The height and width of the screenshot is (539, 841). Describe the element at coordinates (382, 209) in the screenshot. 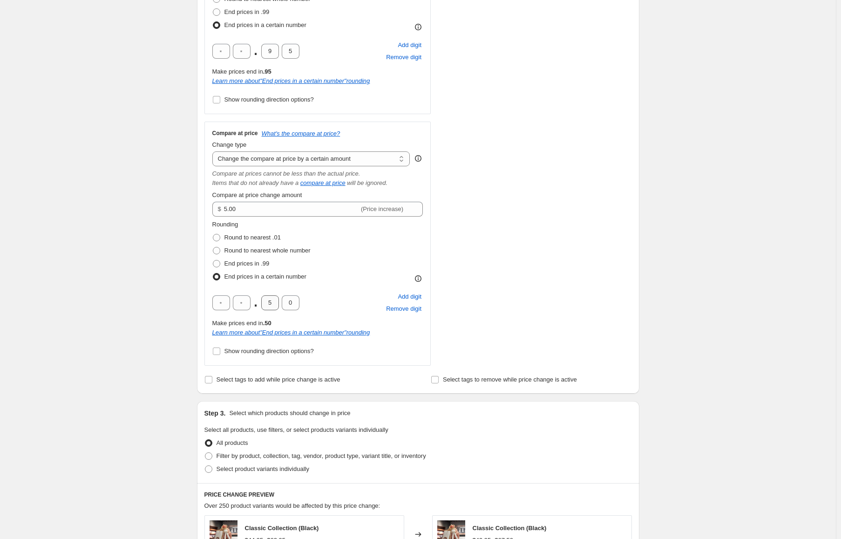

I see `span: (Price increase)` at that location.